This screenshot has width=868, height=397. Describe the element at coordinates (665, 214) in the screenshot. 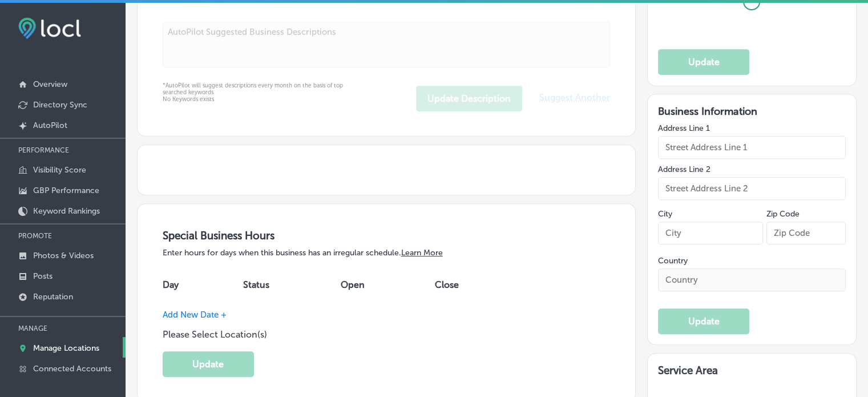

I see `label: City` at that location.